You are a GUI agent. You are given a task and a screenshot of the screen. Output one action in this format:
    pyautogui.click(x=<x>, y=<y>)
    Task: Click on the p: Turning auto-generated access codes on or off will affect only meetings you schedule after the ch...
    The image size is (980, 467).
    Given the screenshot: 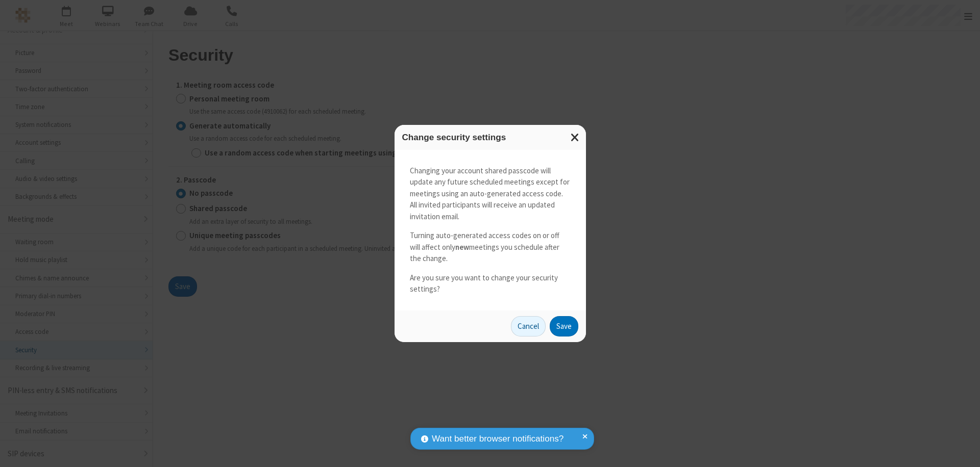 What is the action you would take?
    pyautogui.click(x=490, y=247)
    